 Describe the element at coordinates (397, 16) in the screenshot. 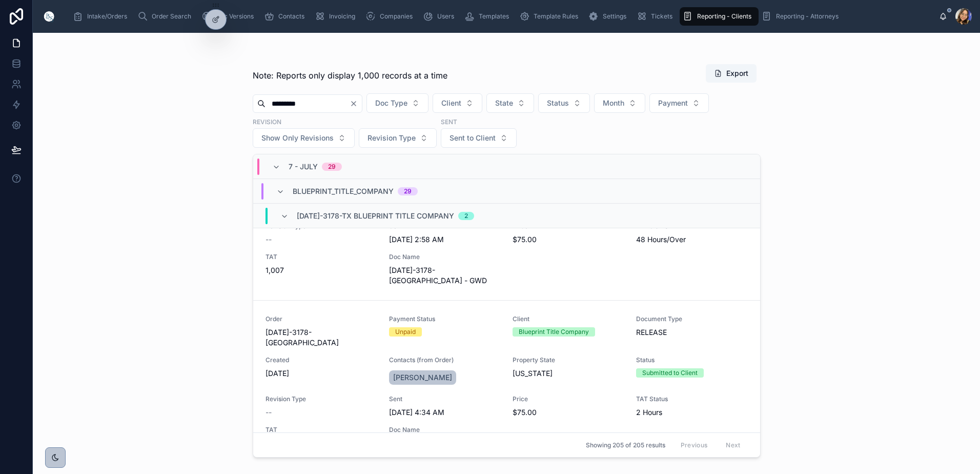

I see `span: Companies` at that location.